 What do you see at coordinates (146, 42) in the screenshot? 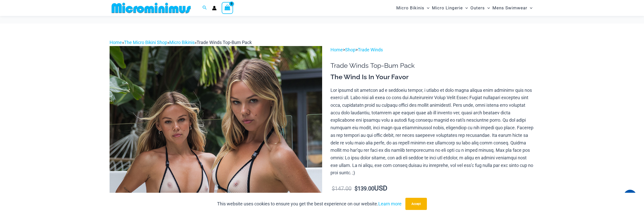
I see `a: The Micro Bikini Shop` at bounding box center [146, 42].